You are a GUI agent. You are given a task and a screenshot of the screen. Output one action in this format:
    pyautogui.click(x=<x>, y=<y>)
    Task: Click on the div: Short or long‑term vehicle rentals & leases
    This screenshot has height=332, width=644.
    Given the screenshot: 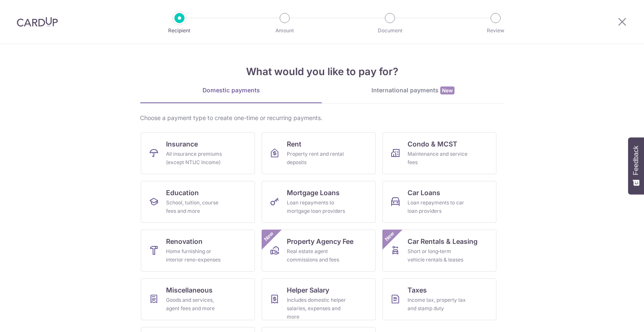 What is the action you would take?
    pyautogui.click(x=438, y=256)
    